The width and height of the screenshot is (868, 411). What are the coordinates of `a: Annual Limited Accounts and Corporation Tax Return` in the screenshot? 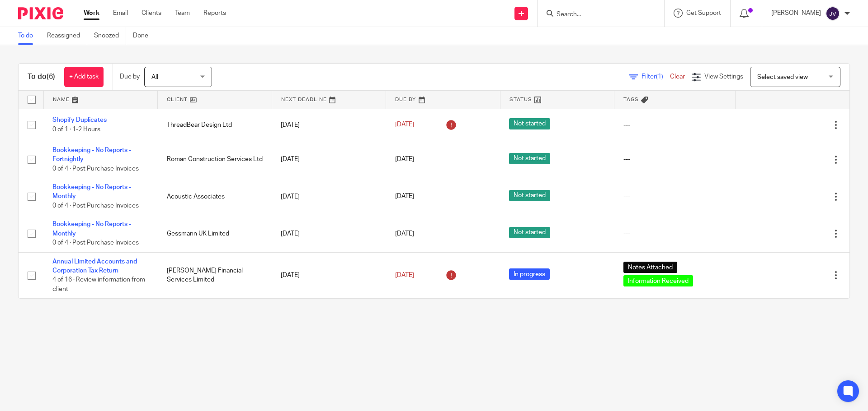 It's located at (95, 266).